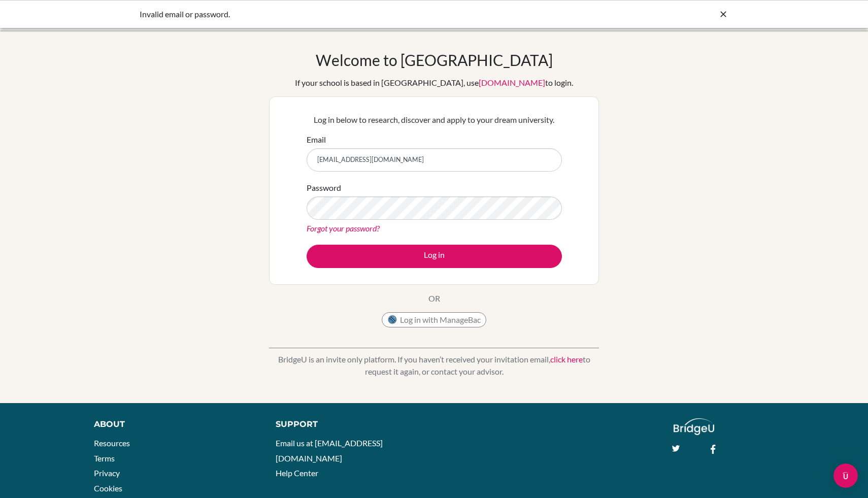 The height and width of the screenshot is (498, 868). What do you see at coordinates (358, 14) in the screenshot?
I see `div: Invalid email or password.` at bounding box center [358, 14].